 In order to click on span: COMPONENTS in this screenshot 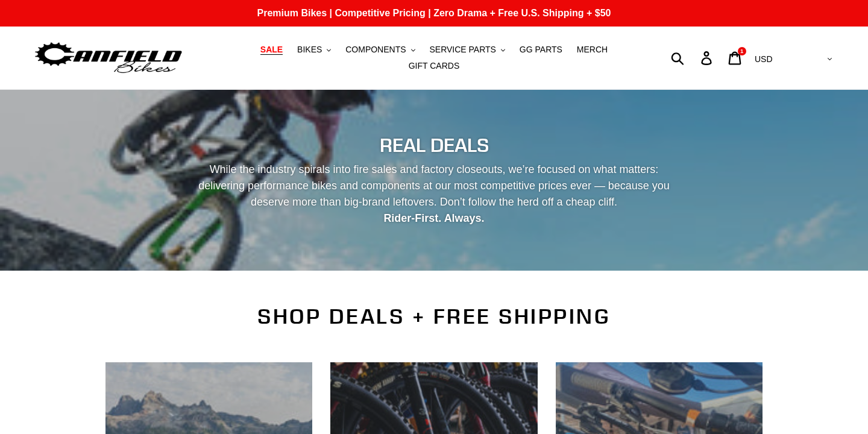, I will do `click(376, 49)`.